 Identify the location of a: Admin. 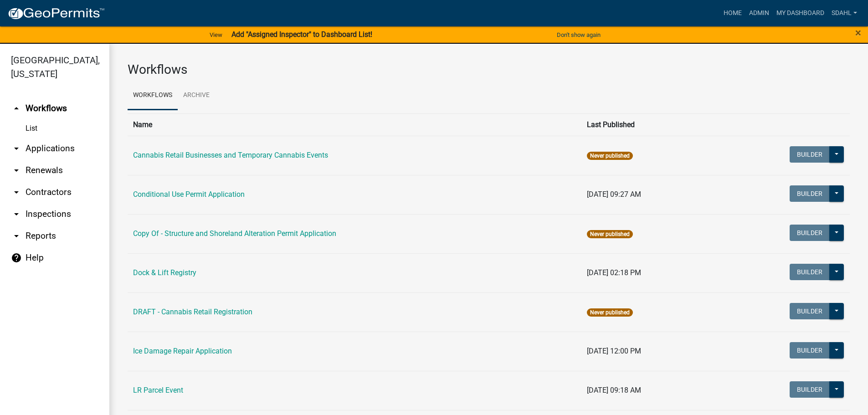
(759, 13).